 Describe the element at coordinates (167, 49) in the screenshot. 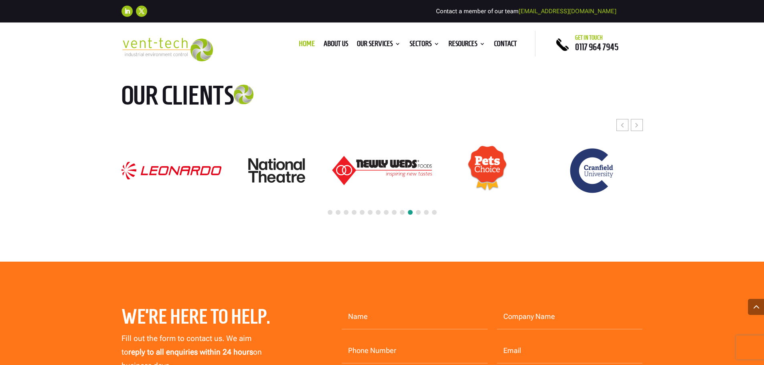

I see `img: 2023-09-27T08_35_16.549ZVENT-TECH---Clear-background` at that location.